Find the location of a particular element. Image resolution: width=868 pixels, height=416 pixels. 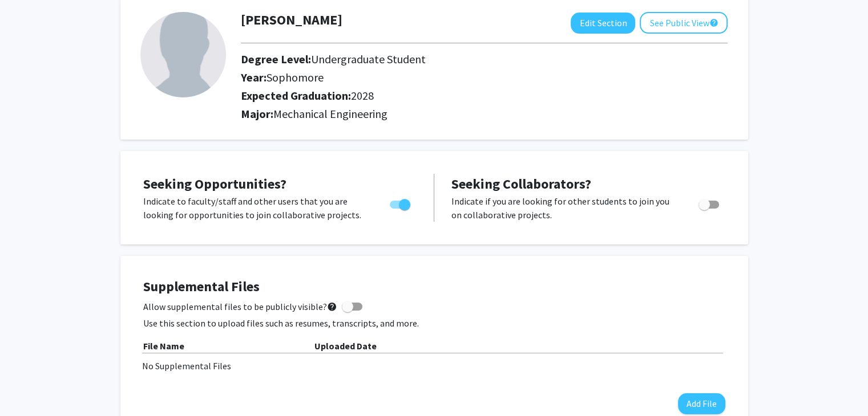

p: Indicate to faculty/staff and other users that you are looking for opportunities to join collabor... is located at coordinates (255, 208).